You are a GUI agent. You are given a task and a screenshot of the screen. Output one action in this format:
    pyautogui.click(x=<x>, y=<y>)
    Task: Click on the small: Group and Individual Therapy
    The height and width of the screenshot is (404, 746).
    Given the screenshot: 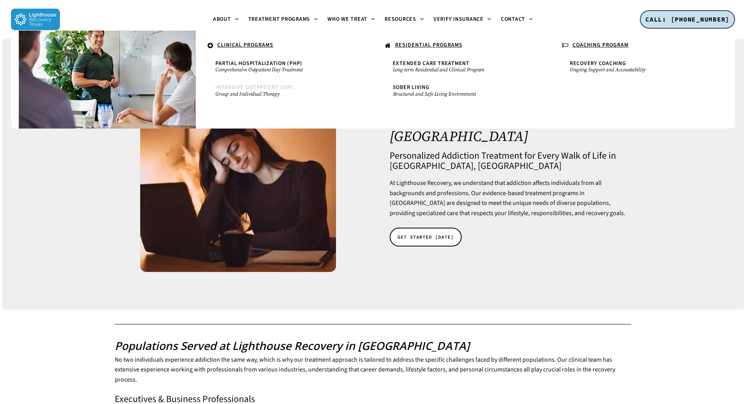 What is the action you would take?
    pyautogui.click(x=284, y=94)
    